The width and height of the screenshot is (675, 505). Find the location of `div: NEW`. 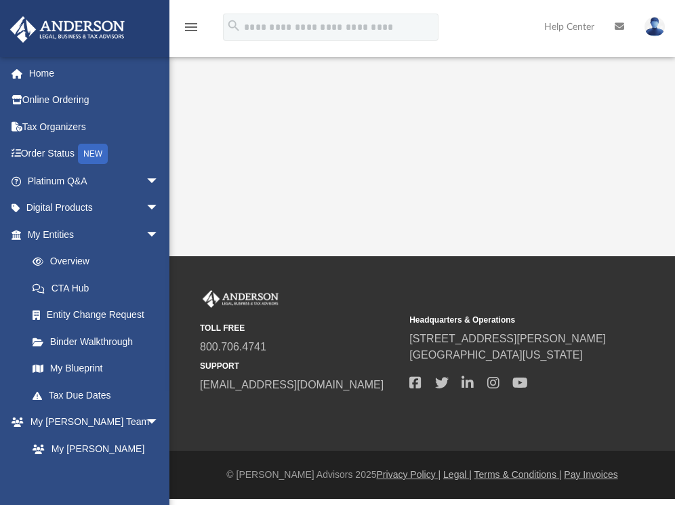

div: NEW is located at coordinates (93, 154).